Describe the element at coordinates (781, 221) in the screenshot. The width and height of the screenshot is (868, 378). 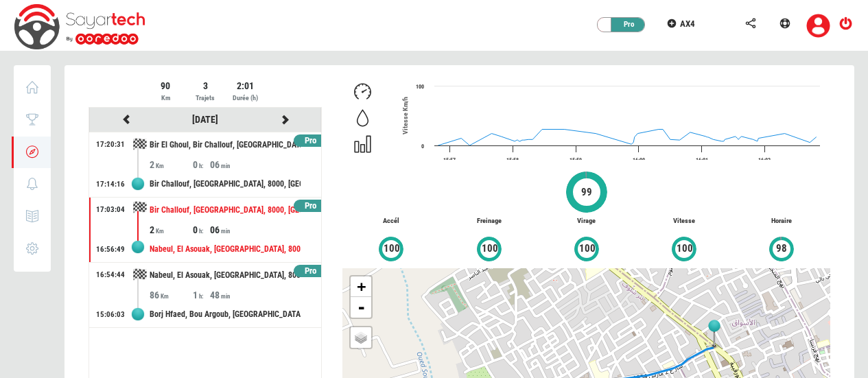
I see `p: Horaire` at that location.